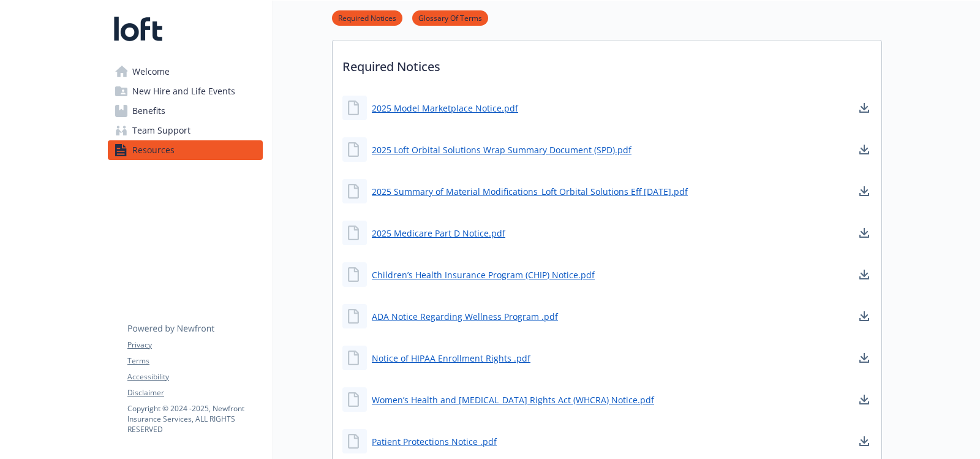 The height and width of the screenshot is (459, 980). Describe the element at coordinates (439, 232) in the screenshot. I see `a: 2025 Medicare Part D Notice.pdf` at that location.